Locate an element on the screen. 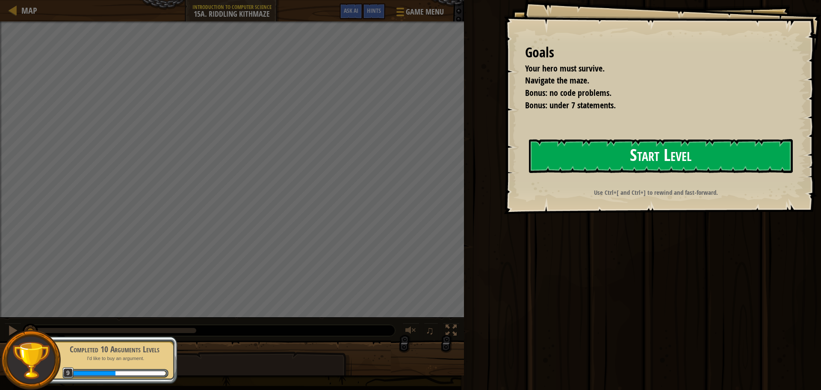 The height and width of the screenshot is (390, 821). li: Your hero must survive. is located at coordinates (652, 68).